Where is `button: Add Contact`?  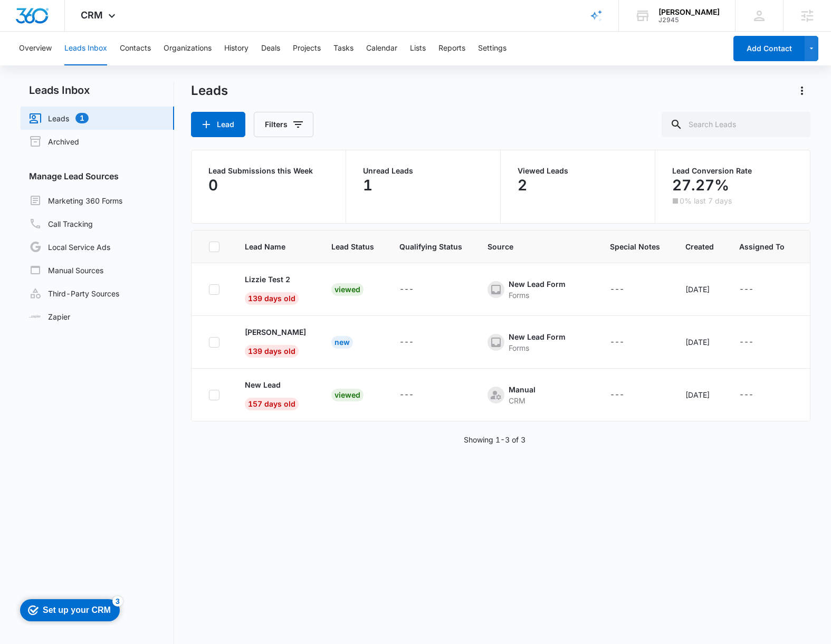
button: Add Contact is located at coordinates (768, 49).